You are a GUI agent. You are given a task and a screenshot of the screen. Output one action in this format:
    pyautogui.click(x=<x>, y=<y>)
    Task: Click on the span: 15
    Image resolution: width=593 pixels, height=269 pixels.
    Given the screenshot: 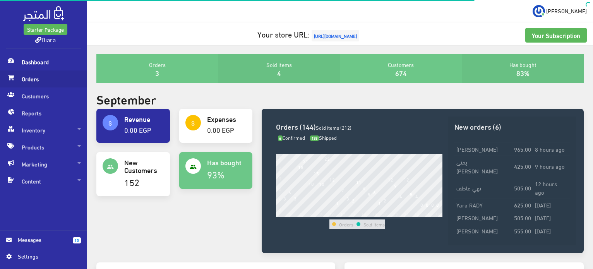 What is the action you would take?
    pyautogui.click(x=77, y=240)
    